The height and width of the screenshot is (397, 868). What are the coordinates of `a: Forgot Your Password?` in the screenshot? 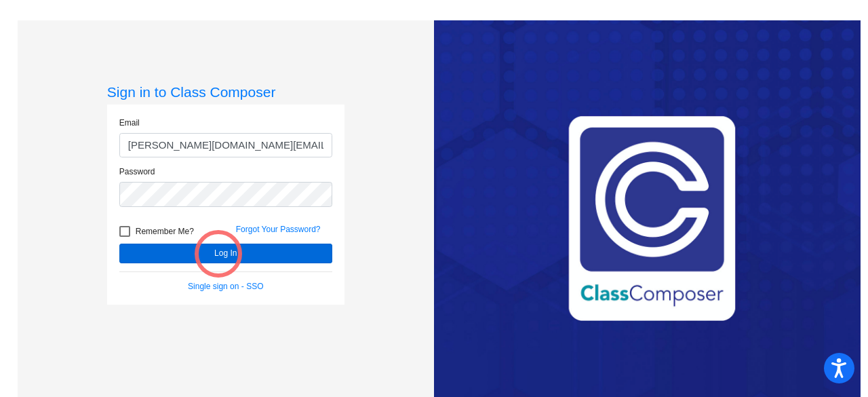 It's located at (278, 229).